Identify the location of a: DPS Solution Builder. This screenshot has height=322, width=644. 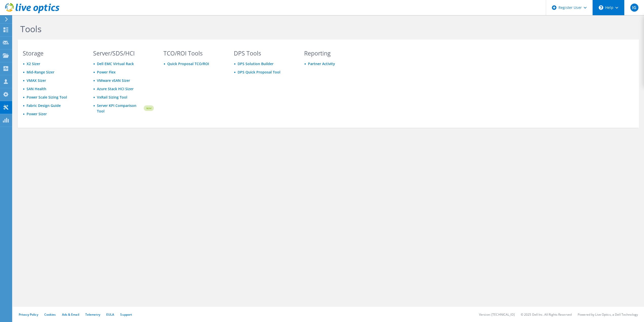
(255, 64).